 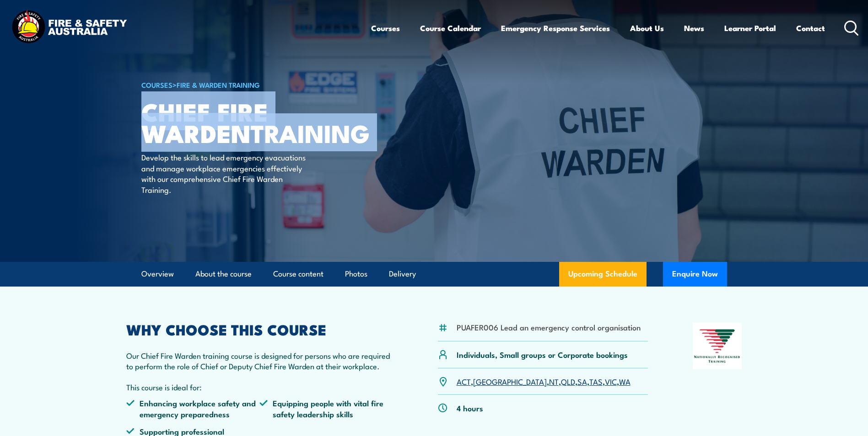 What do you see at coordinates (127, 57) in the screenshot?
I see `div: Keywords by Traffic` at bounding box center [127, 57].